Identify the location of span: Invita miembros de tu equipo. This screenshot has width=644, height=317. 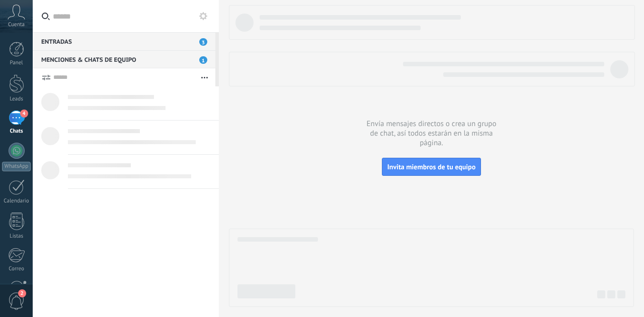
(431, 167).